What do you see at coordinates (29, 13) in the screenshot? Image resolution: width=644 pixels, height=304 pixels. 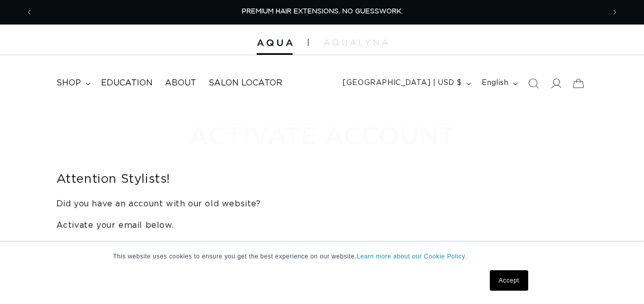 I see `button: Previous announcement` at bounding box center [29, 13].